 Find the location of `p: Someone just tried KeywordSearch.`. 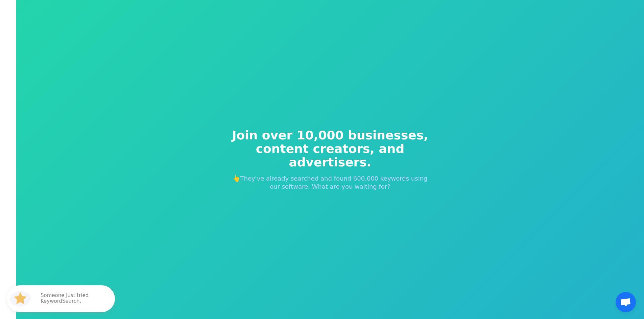

p: Someone just tried KeywordSearch. is located at coordinates (74, 299).